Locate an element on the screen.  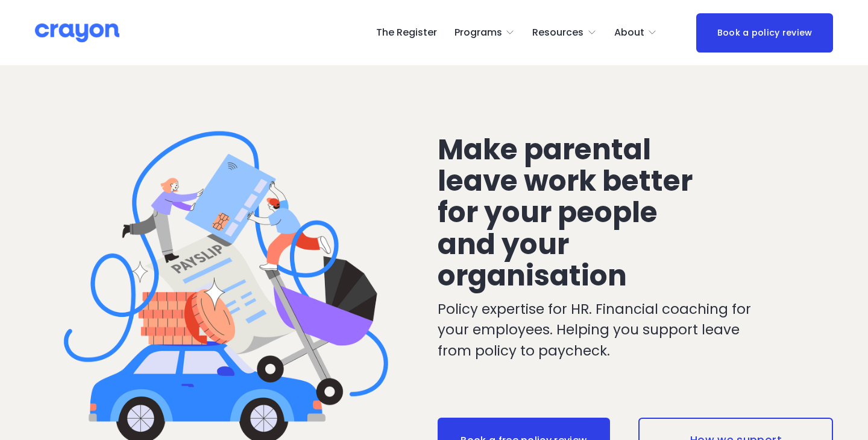
span: Make parental leave work better for your people and your organisation is located at coordinates (568, 213).